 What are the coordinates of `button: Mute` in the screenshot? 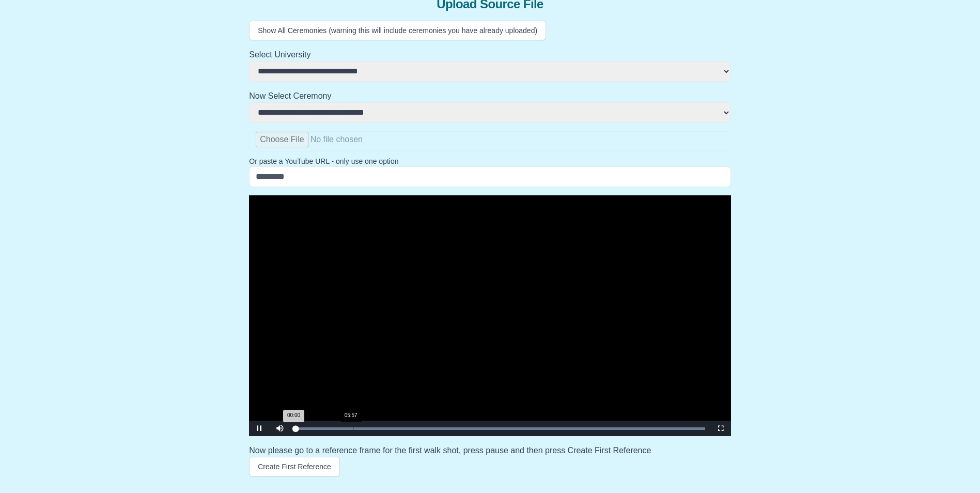 It's located at (280, 428).